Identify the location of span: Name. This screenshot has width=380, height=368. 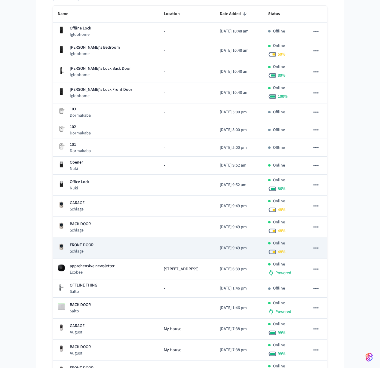
(67, 14).